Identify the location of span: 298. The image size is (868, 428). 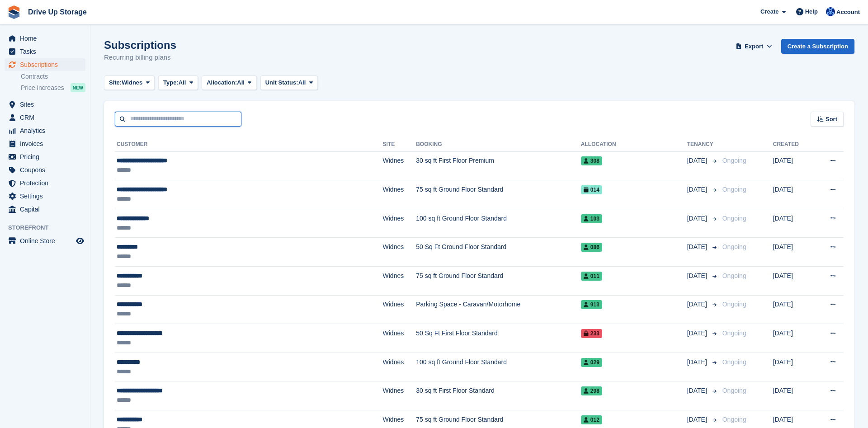
(591, 391).